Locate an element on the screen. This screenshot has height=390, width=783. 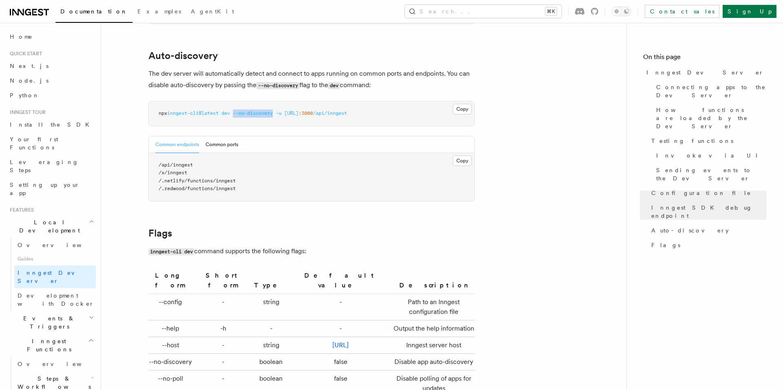
a: Leveraging Steps is located at coordinates (51, 166).